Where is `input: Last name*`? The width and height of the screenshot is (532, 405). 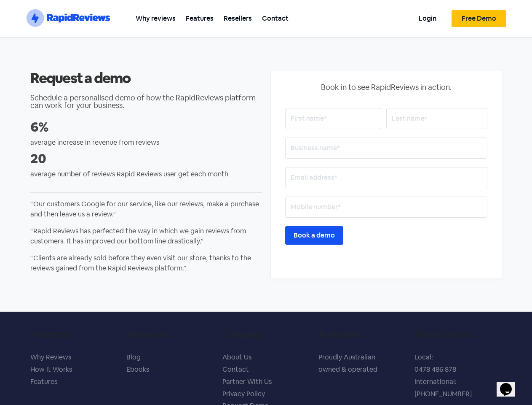
input: Last name* is located at coordinates (437, 119).